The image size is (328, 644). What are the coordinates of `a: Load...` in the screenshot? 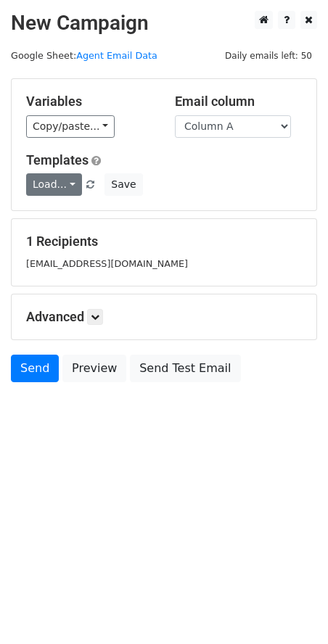 It's located at (54, 184).